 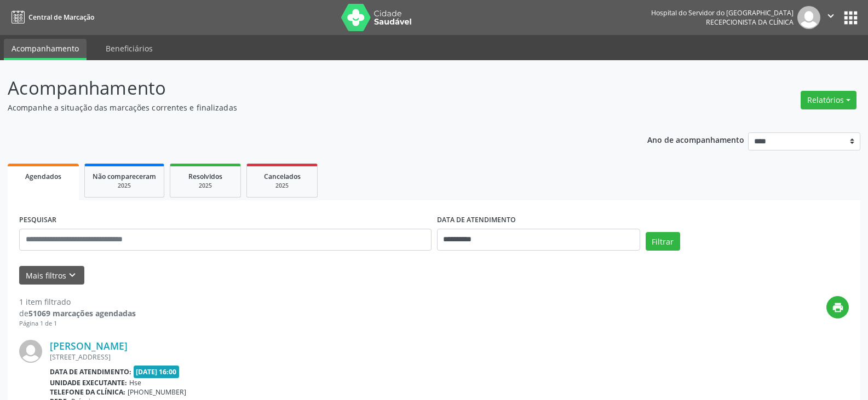 I want to click on button: print, so click(x=837, y=307).